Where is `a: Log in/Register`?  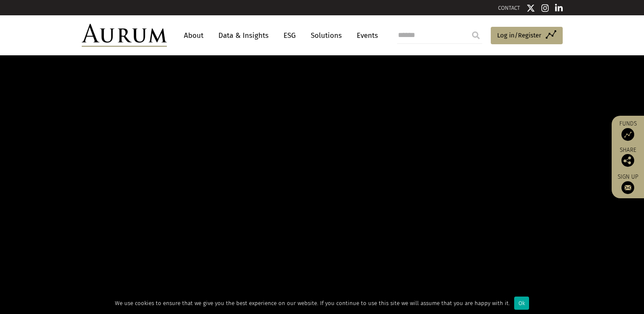 a: Log in/Register is located at coordinates (527, 36).